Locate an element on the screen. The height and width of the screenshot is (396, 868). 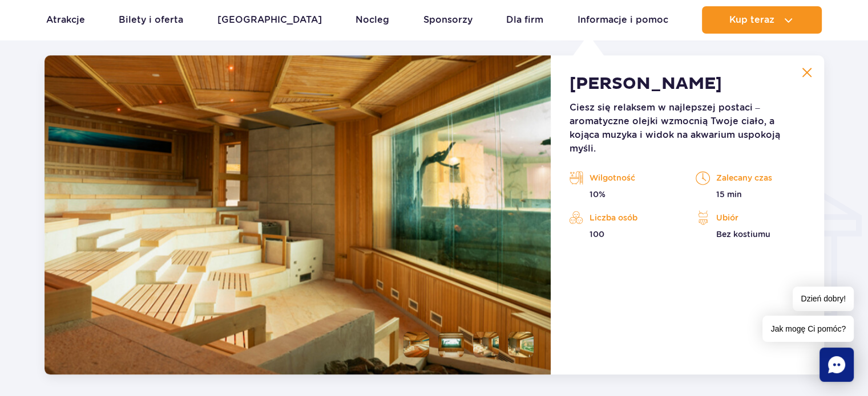
button: Kup teraz is located at coordinates (762, 20).